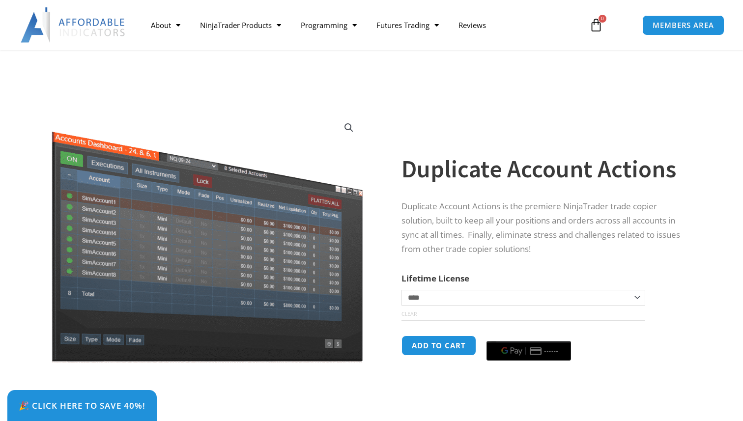 The image size is (743, 421). Describe the element at coordinates (596, 25) in the screenshot. I see `a: 0` at that location.